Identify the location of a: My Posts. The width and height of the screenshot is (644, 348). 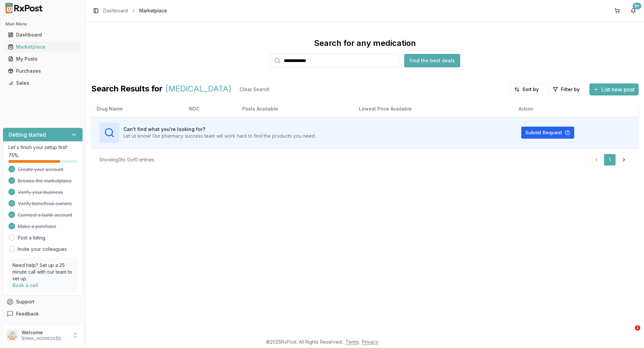
(42, 59).